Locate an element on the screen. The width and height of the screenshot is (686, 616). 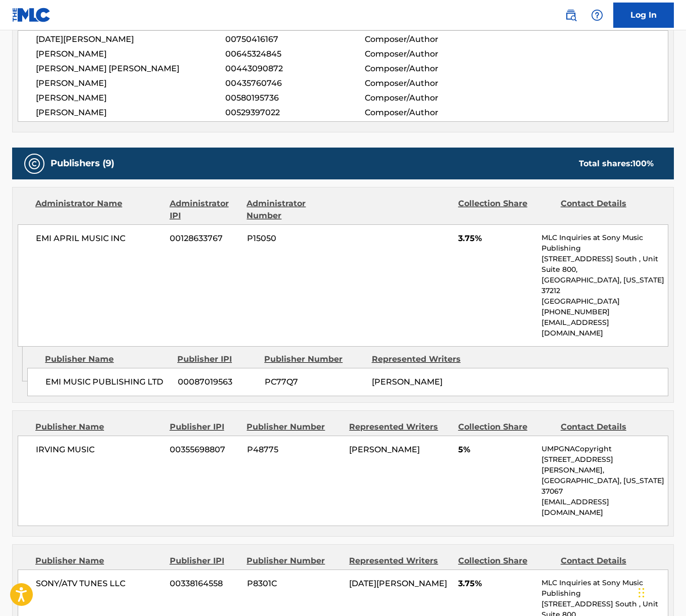
div: Administrator IPI is located at coordinates (204, 210).